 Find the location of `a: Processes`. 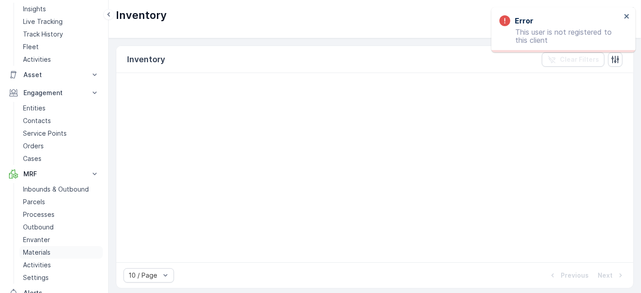

a: Processes is located at coordinates (61, 215).